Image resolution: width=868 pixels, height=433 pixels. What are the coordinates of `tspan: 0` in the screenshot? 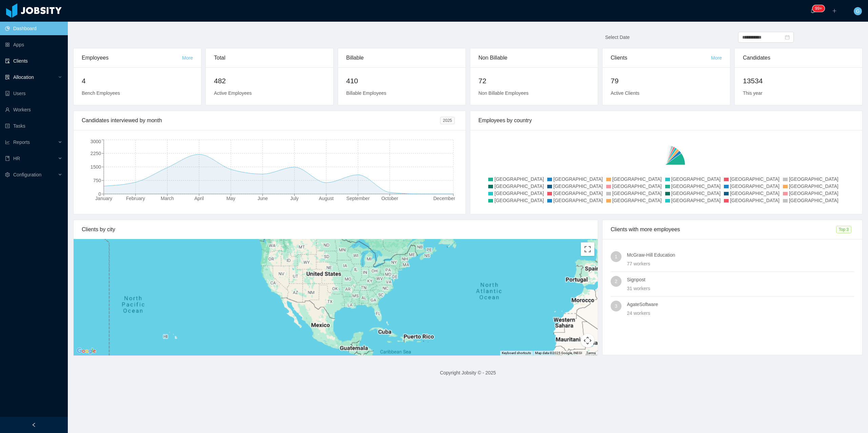 It's located at (100, 194).